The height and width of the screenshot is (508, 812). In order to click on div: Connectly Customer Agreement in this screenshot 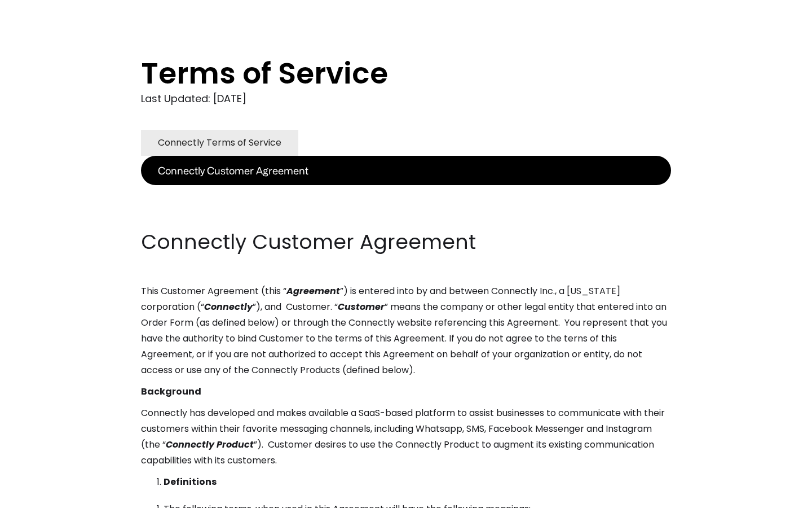, I will do `click(233, 170)`.